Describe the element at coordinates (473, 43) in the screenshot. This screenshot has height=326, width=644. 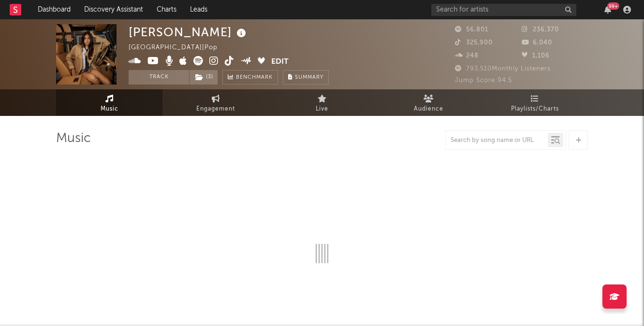
I see `span: 325,900` at that location.